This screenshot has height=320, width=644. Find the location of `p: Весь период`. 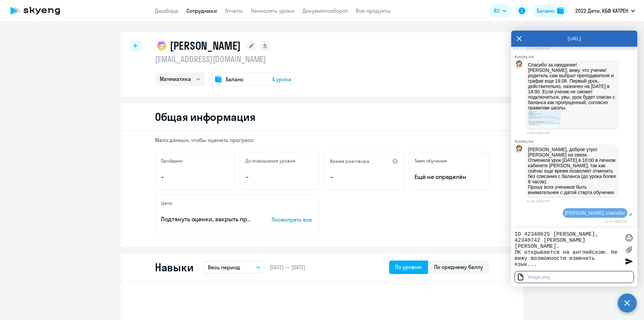

p: Весь период is located at coordinates (224, 267).